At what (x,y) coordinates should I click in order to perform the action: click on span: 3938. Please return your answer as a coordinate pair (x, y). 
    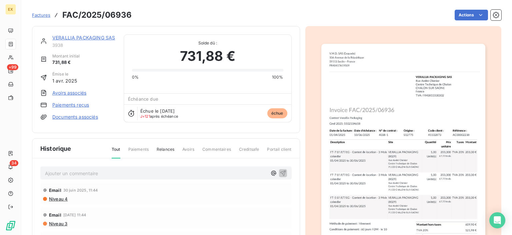
    Looking at the image, I should click on (84, 45).